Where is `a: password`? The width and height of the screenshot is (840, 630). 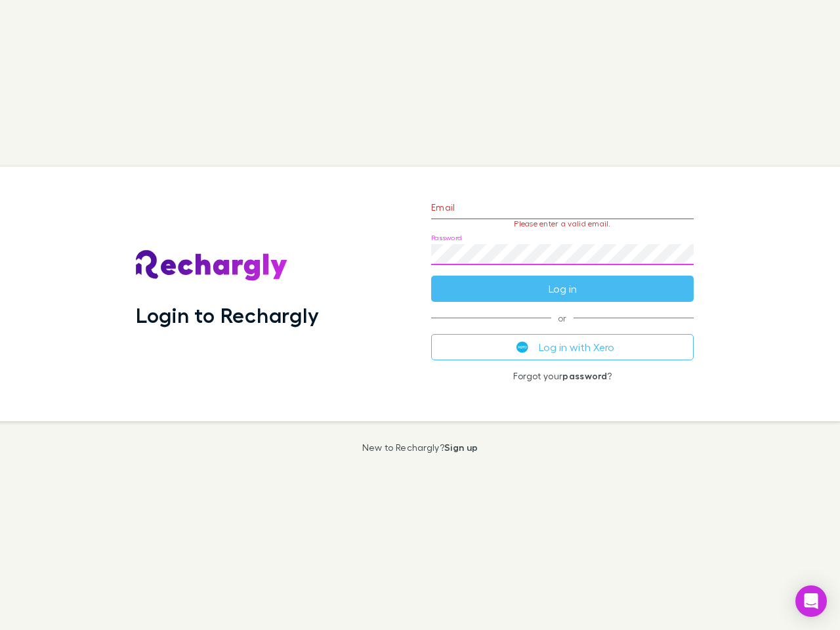
a: password is located at coordinates (584, 376).